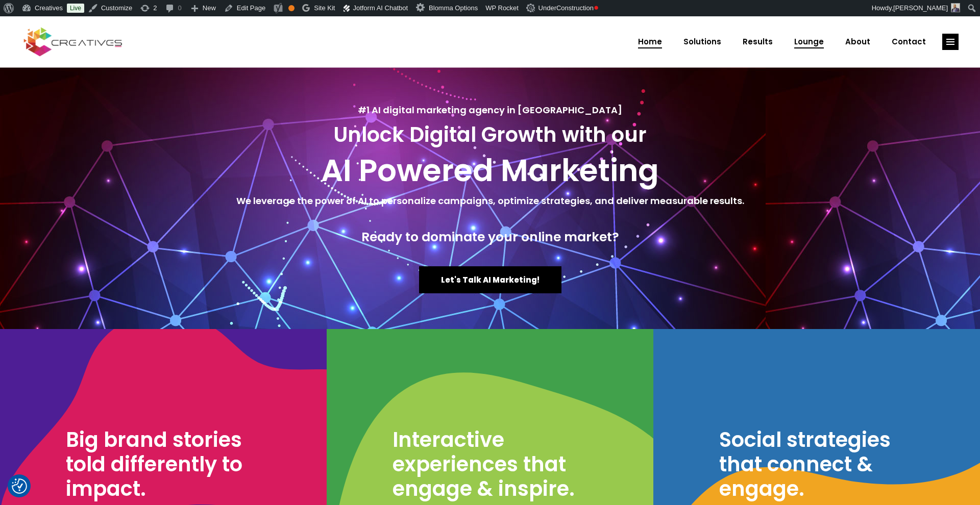  What do you see at coordinates (702, 42) in the screenshot?
I see `a: Solutions` at bounding box center [702, 42].